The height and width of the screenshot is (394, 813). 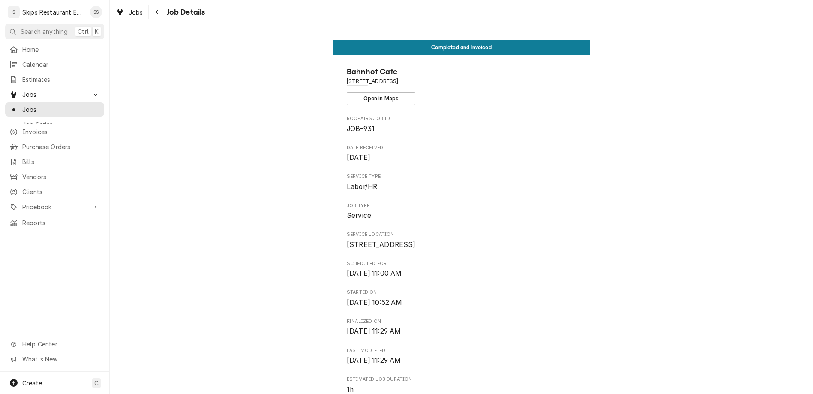 What do you see at coordinates (54, 49) in the screenshot?
I see `a: Home` at bounding box center [54, 49].